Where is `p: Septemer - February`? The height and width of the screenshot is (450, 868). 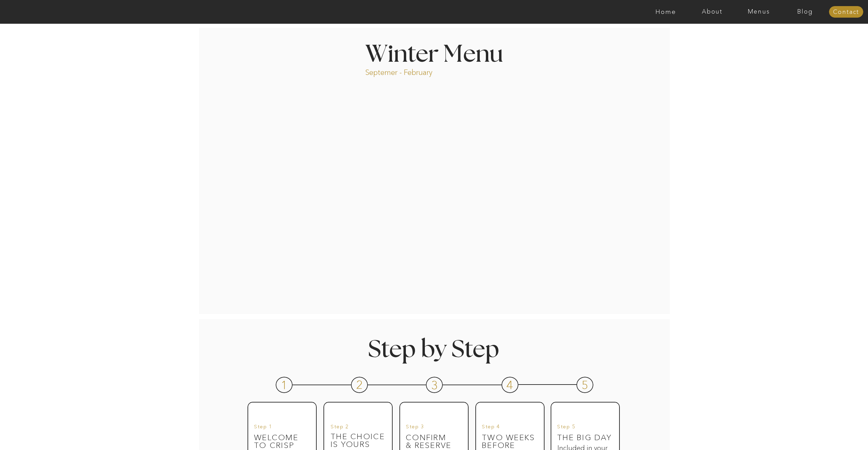
p: Septemer - February is located at coordinates (412, 71).